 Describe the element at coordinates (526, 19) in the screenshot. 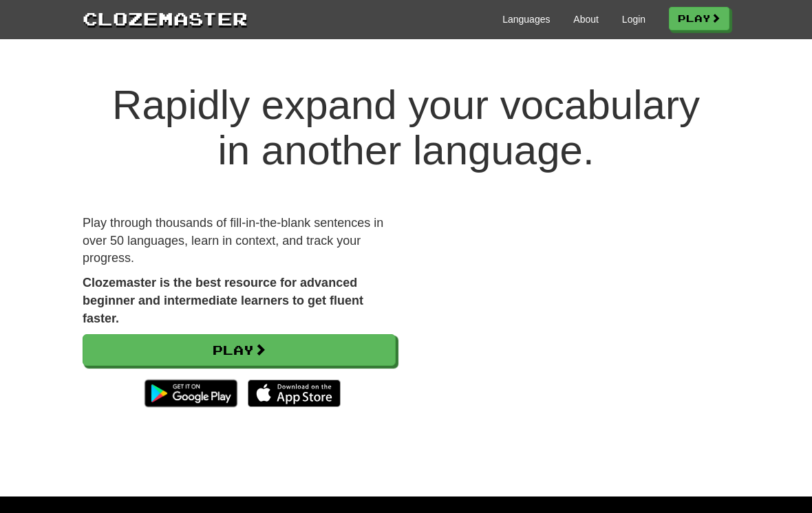

I see `a: Languages` at that location.